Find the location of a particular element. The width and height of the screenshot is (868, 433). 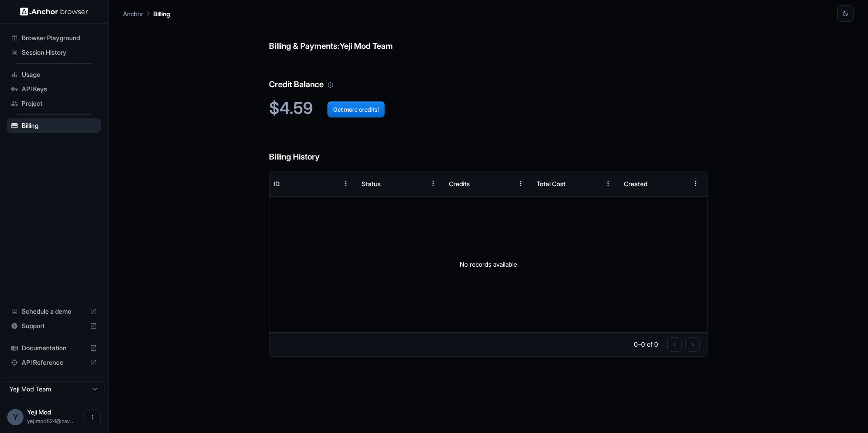

h6: Billing & Payments: Yeji Mod Team is located at coordinates (488, 37).